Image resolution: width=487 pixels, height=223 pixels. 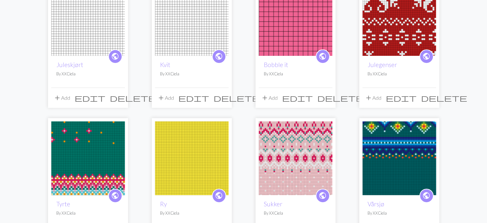 I want to click on a: girly, so click(x=296, y=157).